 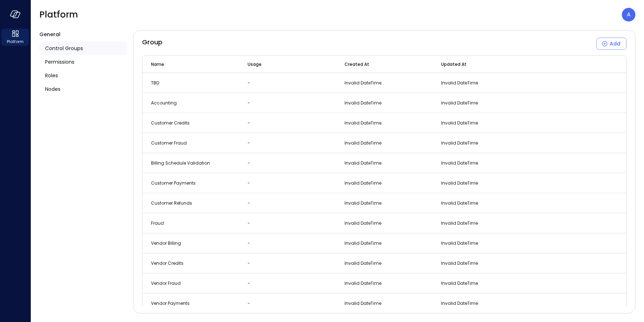 I want to click on span: Created At, so click(x=357, y=64).